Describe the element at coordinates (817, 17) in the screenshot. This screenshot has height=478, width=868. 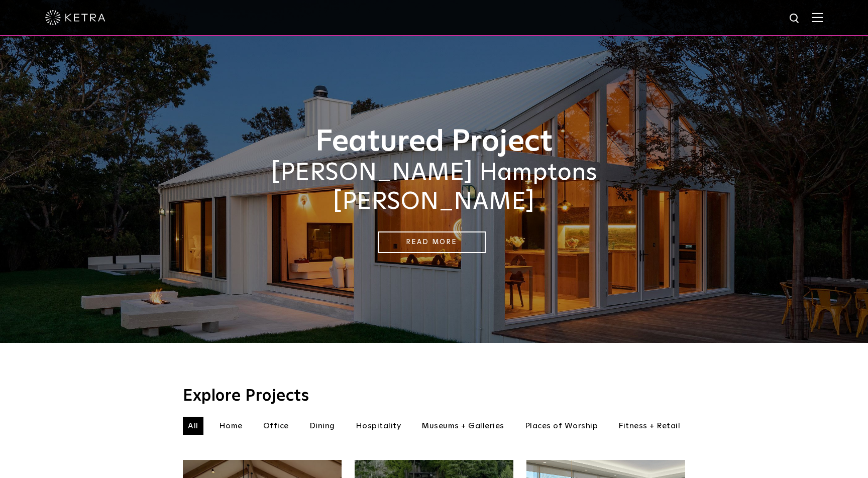
I see `img: Hamburger%20Nav.svg` at that location.